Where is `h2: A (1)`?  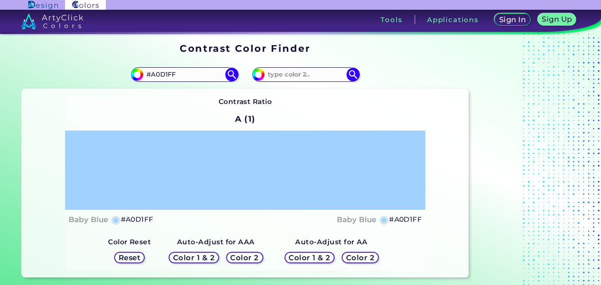 h2: A (1) is located at coordinates (245, 119).